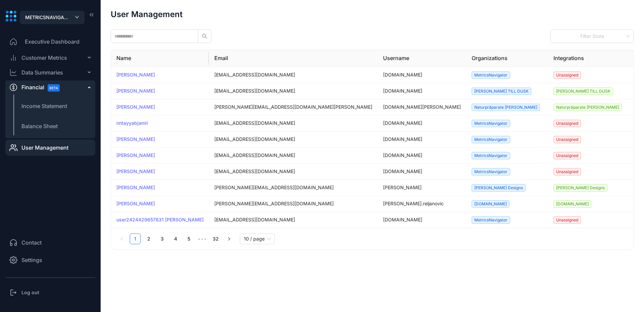 This screenshot has width=644, height=312. What do you see at coordinates (189, 239) in the screenshot?
I see `a: 5` at bounding box center [189, 239].